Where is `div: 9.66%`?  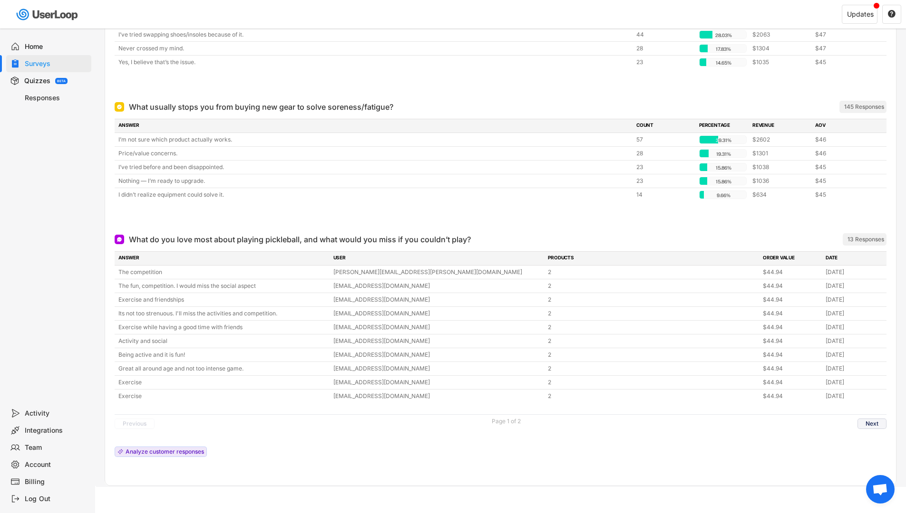
div: 9.66% is located at coordinates (723, 195).